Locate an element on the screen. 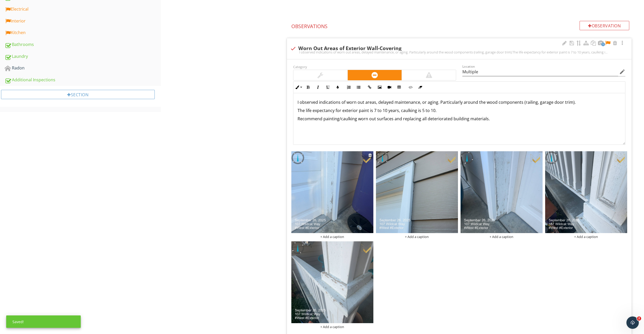 The height and width of the screenshot is (334, 644). button: Italic (⌘I) is located at coordinates (318, 88).